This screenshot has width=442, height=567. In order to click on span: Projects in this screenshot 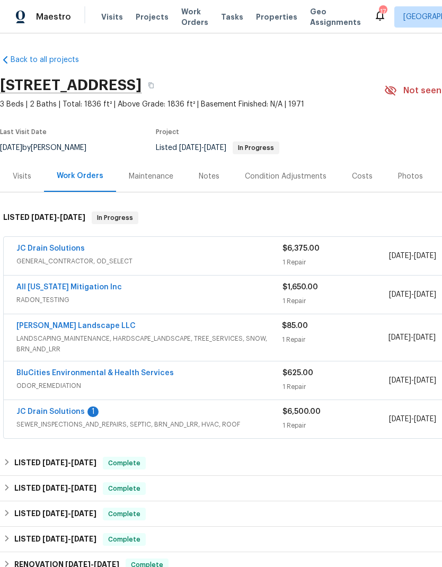, I will do `click(152, 17)`.